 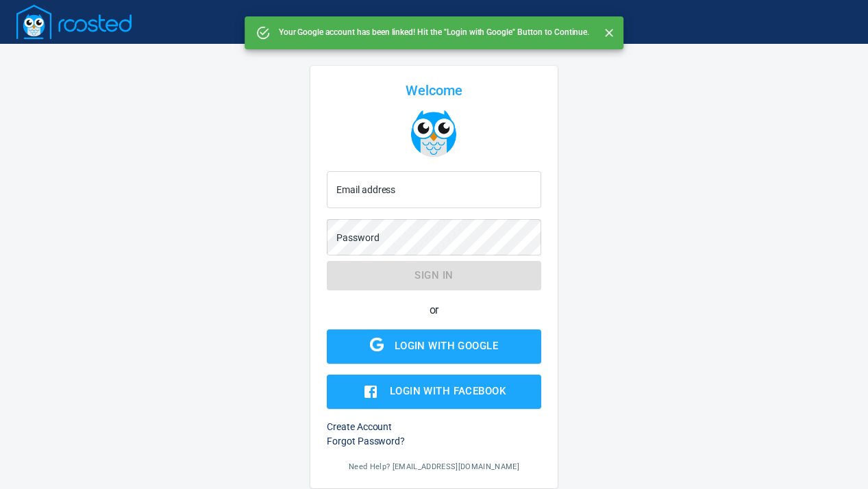 I want to click on h6: Create Account, so click(x=434, y=427).